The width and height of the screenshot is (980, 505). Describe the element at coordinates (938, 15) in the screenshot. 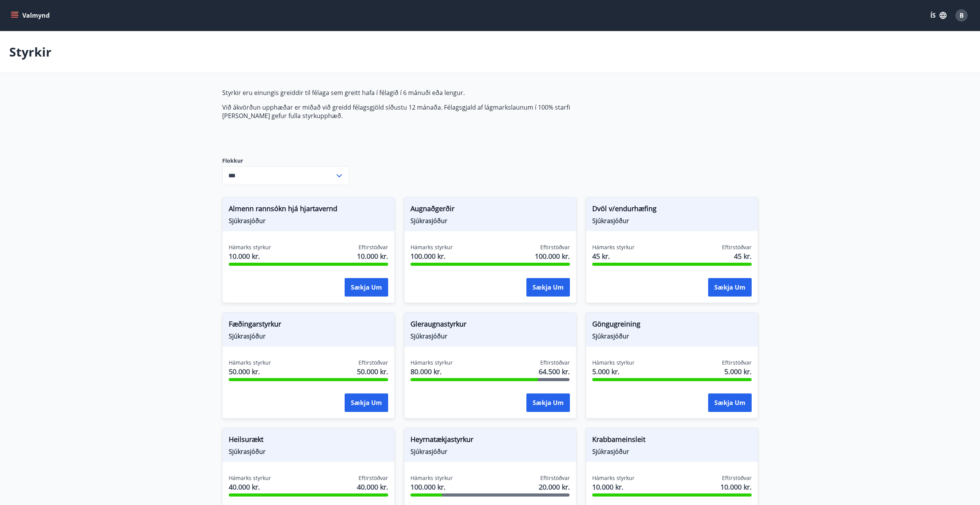

I see `button: ÍS` at that location.